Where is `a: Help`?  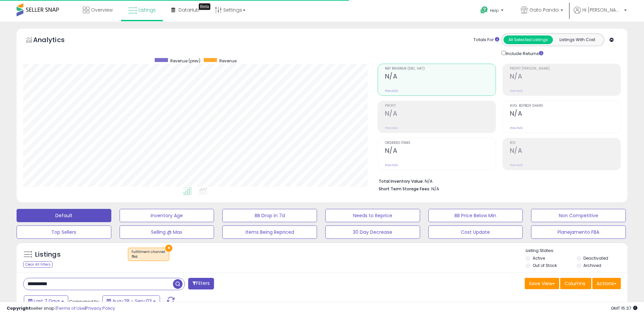
a: Help is located at coordinates (492, 11).